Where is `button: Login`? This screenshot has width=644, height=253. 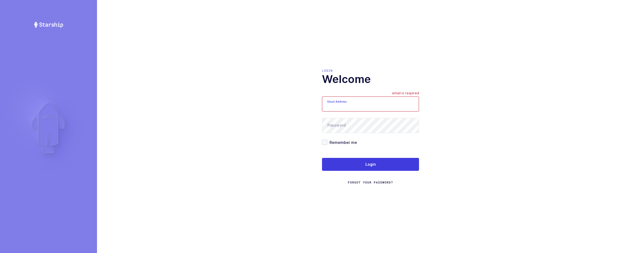 button: Login is located at coordinates (370, 164).